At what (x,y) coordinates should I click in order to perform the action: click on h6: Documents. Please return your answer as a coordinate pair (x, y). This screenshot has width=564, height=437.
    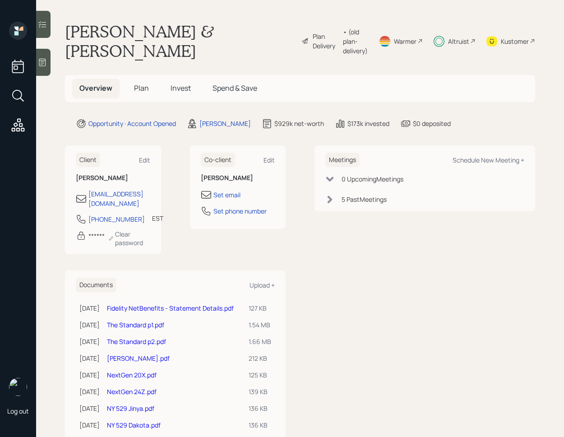
    Looking at the image, I should click on (96, 285).